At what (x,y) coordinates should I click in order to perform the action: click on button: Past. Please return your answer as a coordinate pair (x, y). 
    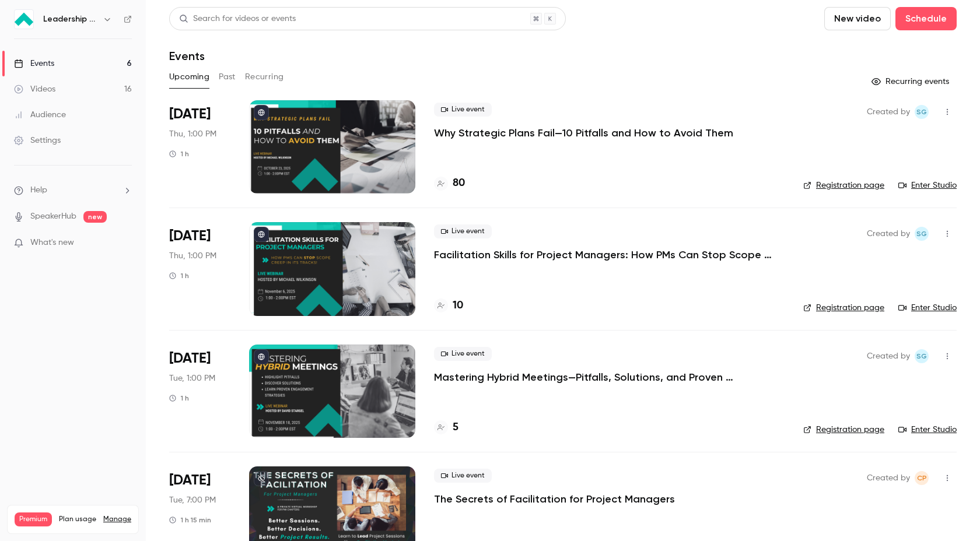
    Looking at the image, I should click on (227, 77).